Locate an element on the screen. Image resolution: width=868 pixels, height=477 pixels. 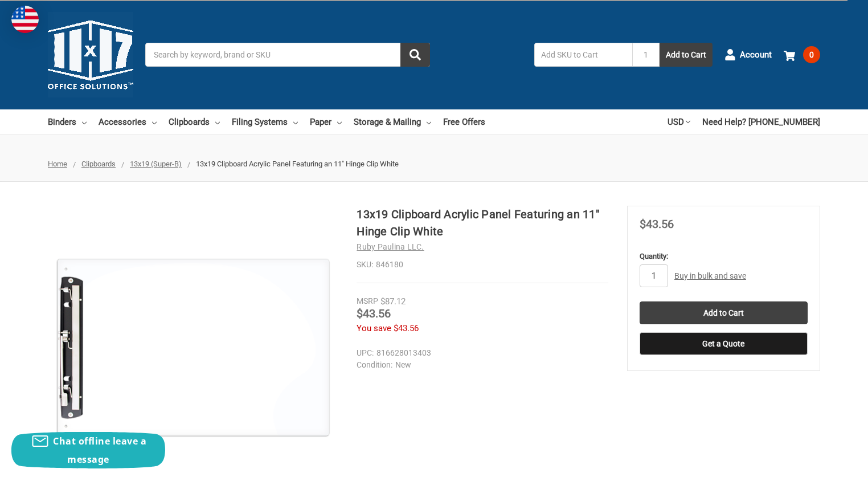
button: Add to Cart is located at coordinates (686, 55).